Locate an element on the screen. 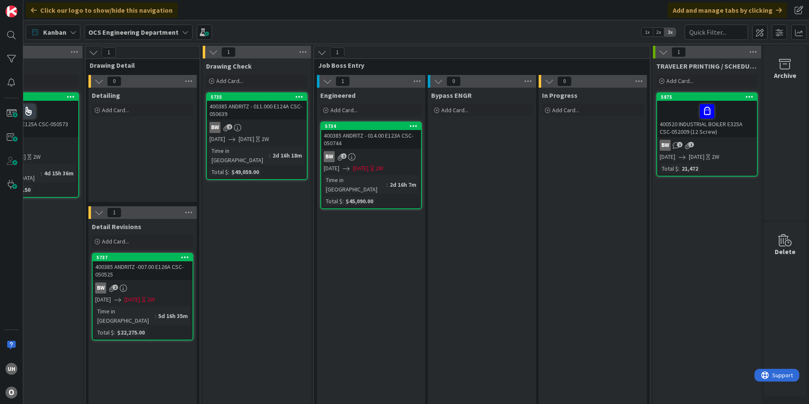 This screenshot has height=404, width=809. div: 5735400385 ANDRITZ - 011.000 E124A CSC- 050639 is located at coordinates (257, 106).